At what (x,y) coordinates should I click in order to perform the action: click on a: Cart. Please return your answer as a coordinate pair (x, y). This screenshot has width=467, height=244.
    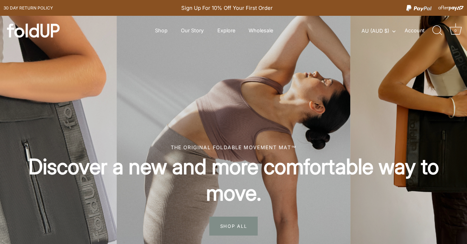
    Looking at the image, I should click on (455, 30).